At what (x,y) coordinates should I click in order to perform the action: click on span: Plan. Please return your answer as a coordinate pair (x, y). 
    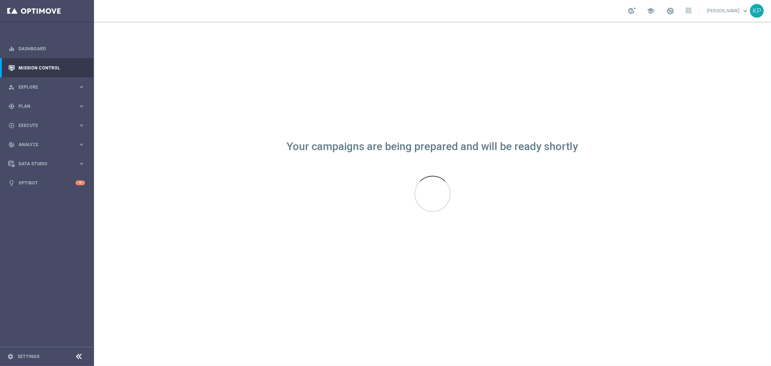
    Looking at the image, I should click on (48, 106).